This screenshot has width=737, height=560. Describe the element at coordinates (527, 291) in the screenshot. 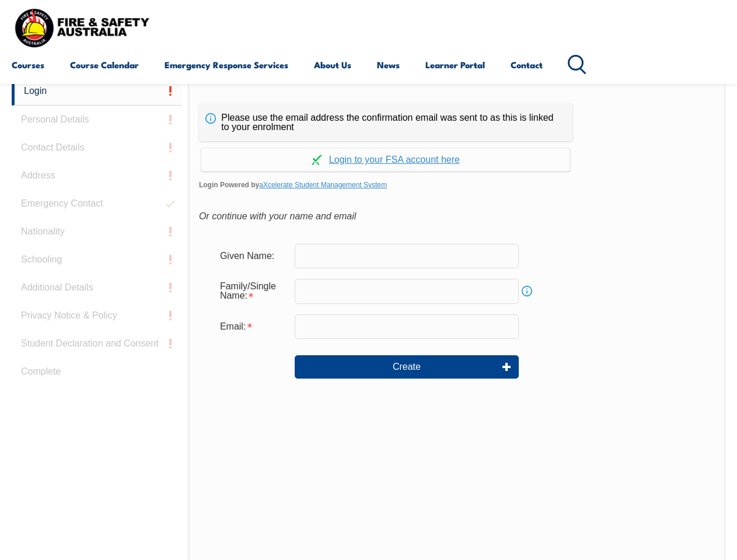

I see `a: Info` at that location.